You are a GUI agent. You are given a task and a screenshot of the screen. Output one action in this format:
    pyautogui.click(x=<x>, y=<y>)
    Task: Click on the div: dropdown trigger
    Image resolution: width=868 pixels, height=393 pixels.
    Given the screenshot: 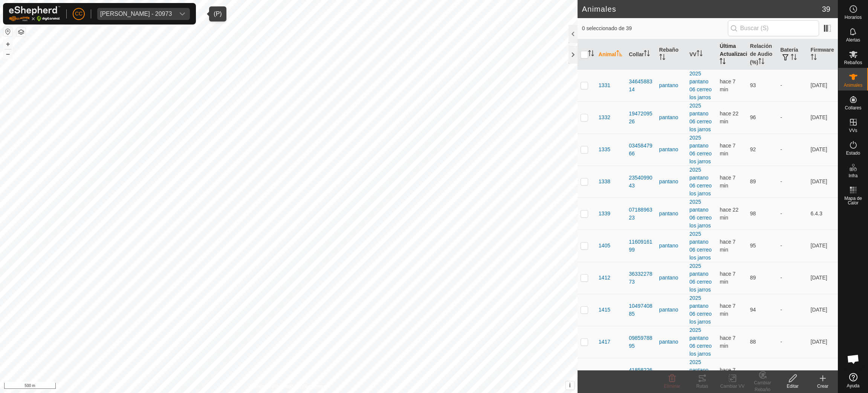 What is the action you would take?
    pyautogui.click(x=182, y=14)
    